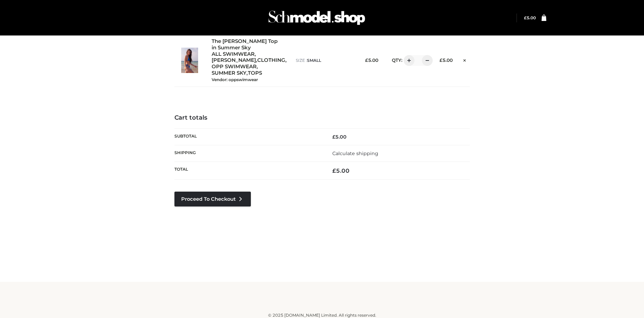  What do you see at coordinates (255, 73) in the screenshot?
I see `a: TOPS` at bounding box center [255, 73].